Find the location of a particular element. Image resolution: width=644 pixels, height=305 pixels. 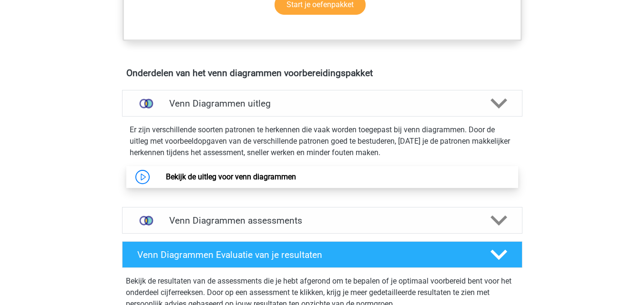

p: Er zijn verschillende soorten patronen te herkennen die vaak worden toegepast bij venn diagrammen... is located at coordinates (322, 141).